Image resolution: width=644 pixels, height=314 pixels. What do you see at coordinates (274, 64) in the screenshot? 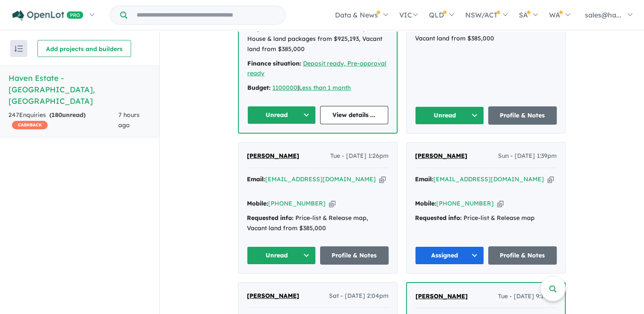
I see `strong: Finance situation:` at bounding box center [274, 64].